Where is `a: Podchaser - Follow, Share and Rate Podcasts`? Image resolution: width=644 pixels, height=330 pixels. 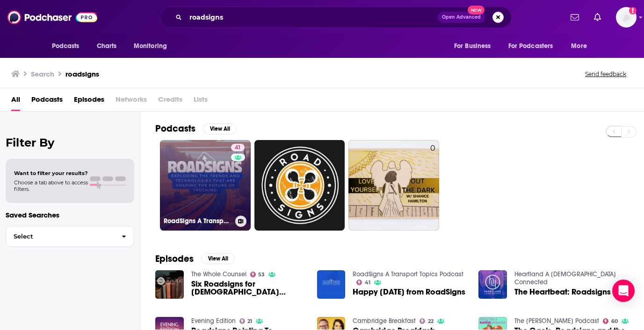 a: Podchaser - Follow, Share and Rate Podcasts is located at coordinates (53, 17).